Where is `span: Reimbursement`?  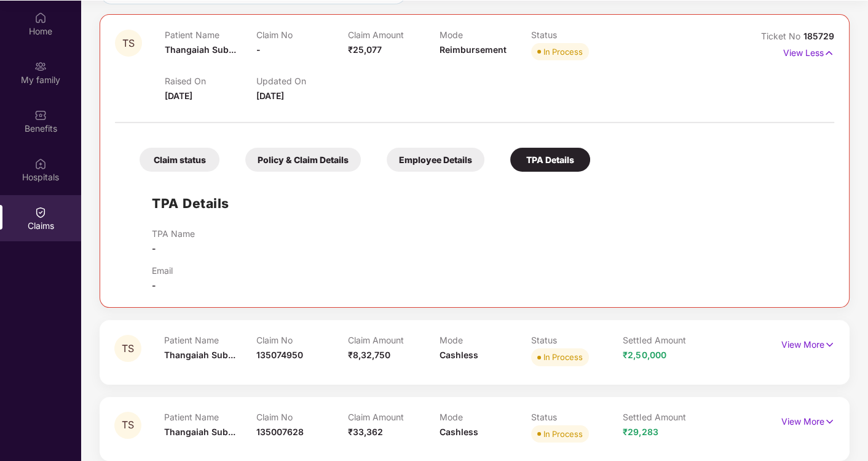 span: Reimbursement is located at coordinates (473, 49).